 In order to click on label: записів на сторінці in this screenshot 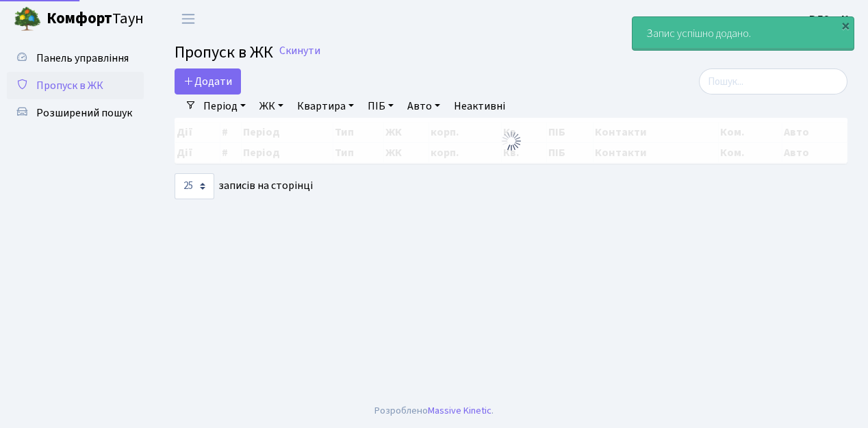, I will do `click(244, 186)`.